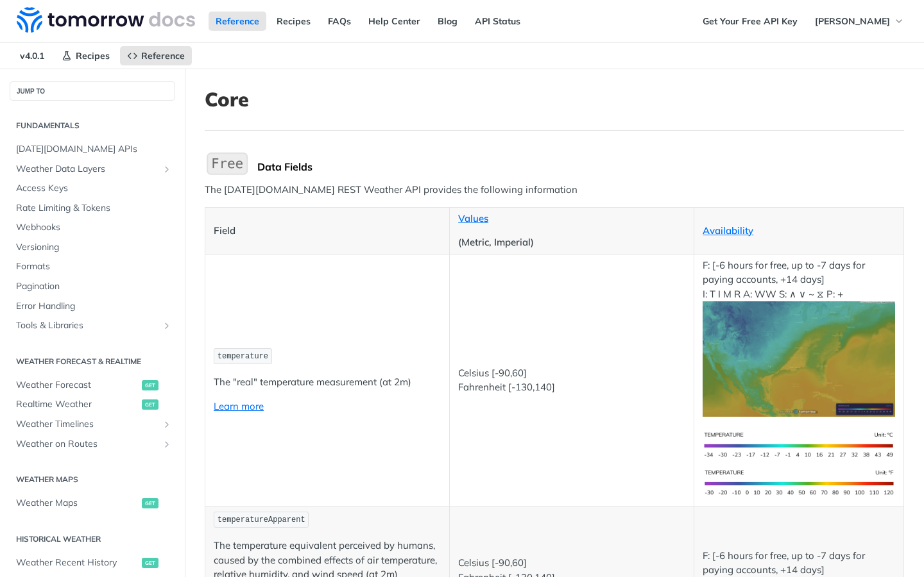 Image resolution: width=924 pixels, height=577 pixels. Describe the element at coordinates (94, 287) in the screenshot. I see `span: Pagination` at that location.